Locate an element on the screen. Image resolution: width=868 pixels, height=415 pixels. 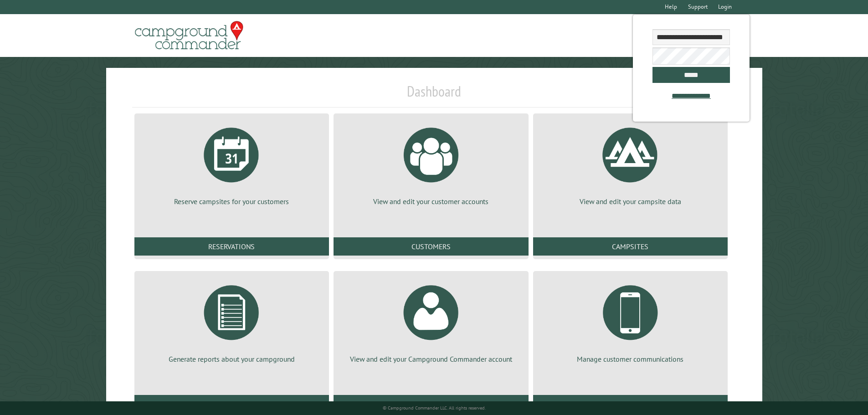
a: Reservations is located at coordinates (231, 246).